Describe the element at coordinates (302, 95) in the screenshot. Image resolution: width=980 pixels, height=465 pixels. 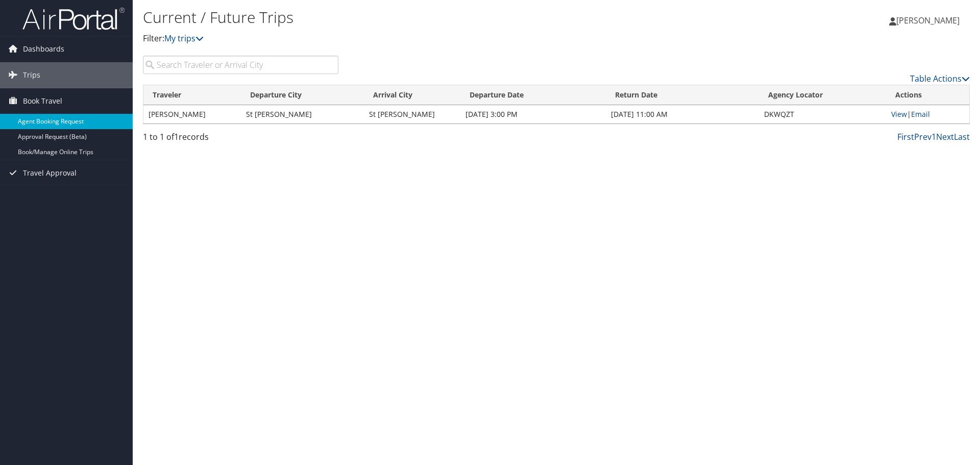
I see `th: Departure City: activate to sort column ascending` at that location.